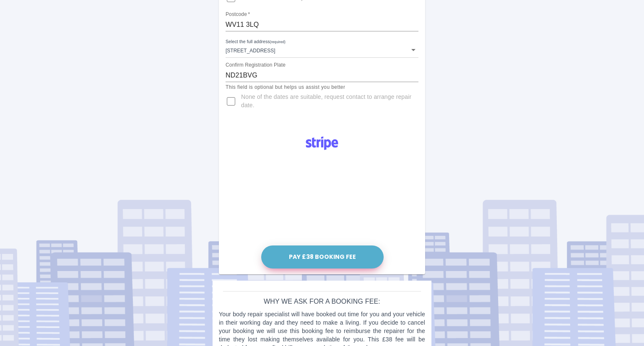 The width and height of the screenshot is (644, 346). I want to click on h6: Why we ask for a booking fee:, so click(322, 302).